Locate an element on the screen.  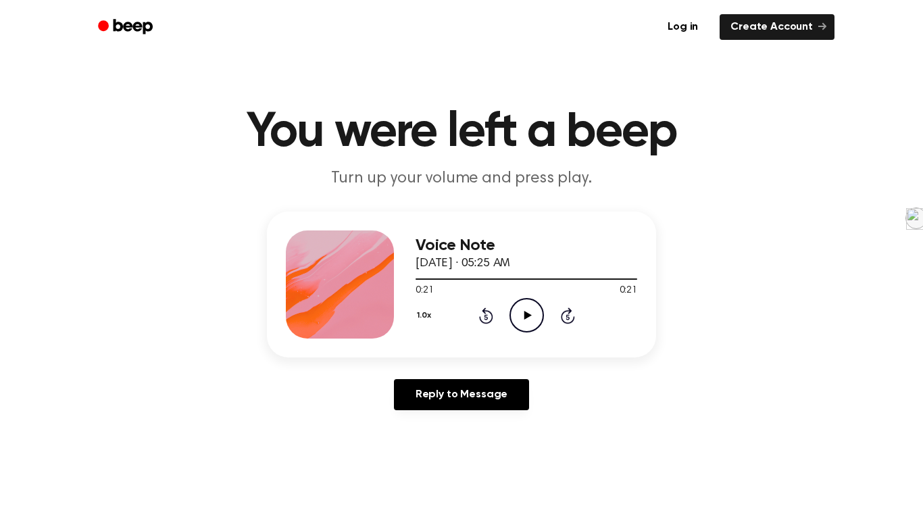
a: Beep is located at coordinates (126, 27).